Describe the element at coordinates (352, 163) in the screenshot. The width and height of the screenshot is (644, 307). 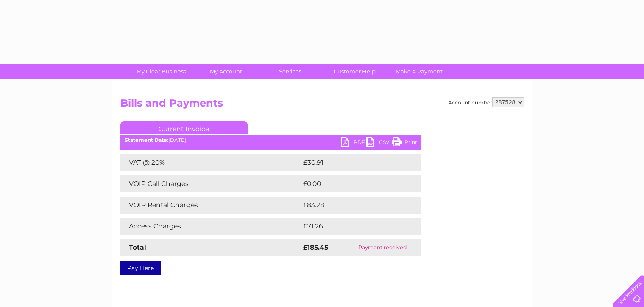
I see `td: £30.91` at that location.